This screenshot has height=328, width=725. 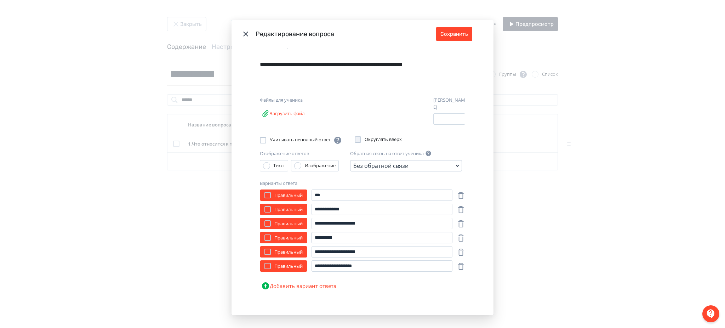 What do you see at coordinates (306, 140) in the screenshot?
I see `span: Учитывать неполный ответ` at bounding box center [306, 140].